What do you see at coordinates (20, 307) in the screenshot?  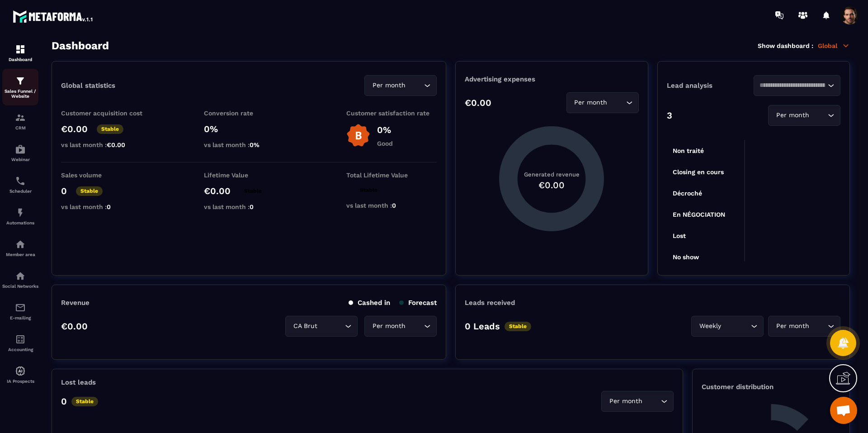 I see `img: email` at bounding box center [20, 307].